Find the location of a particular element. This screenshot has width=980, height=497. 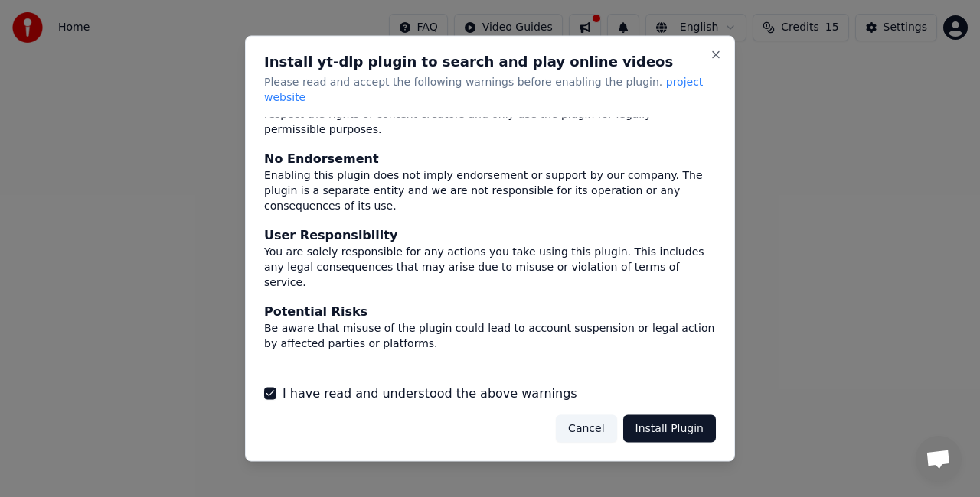

span: project website is located at coordinates (483, 89).